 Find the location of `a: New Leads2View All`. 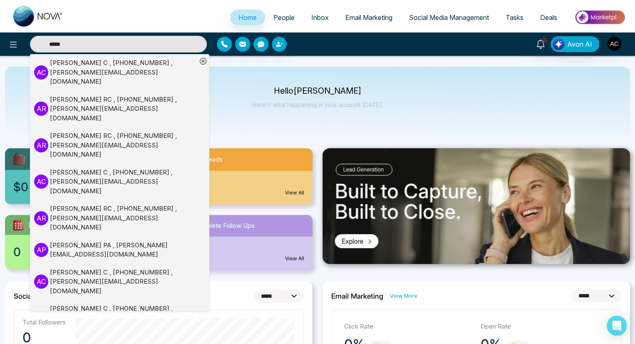

a: New Leads2View All is located at coordinates (238, 176).